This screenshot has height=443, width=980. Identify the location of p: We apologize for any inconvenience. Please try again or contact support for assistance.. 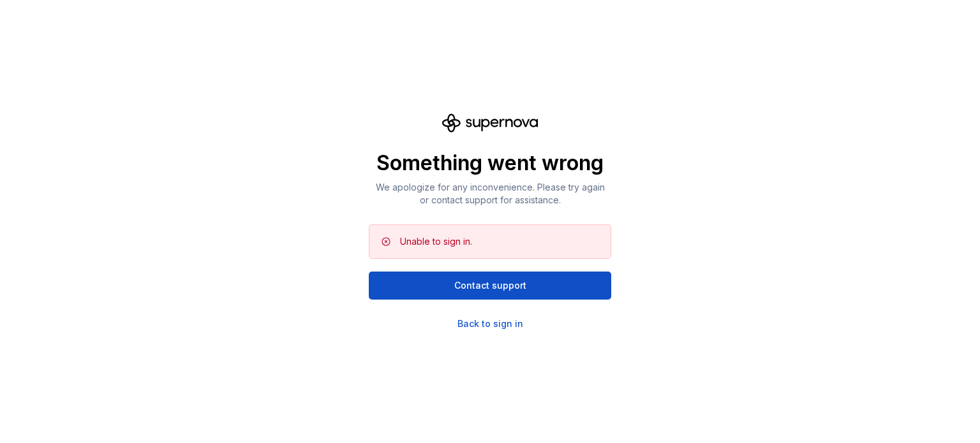
(490, 194).